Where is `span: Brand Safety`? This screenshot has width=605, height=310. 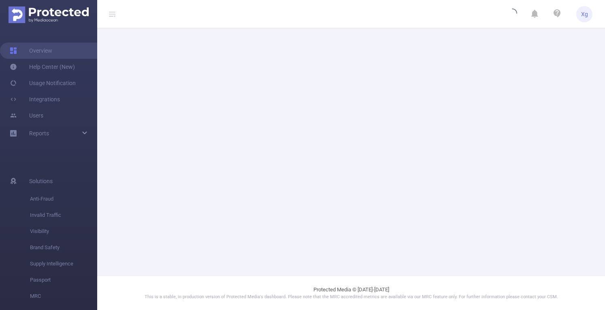 span: Brand Safety is located at coordinates (64, 247).